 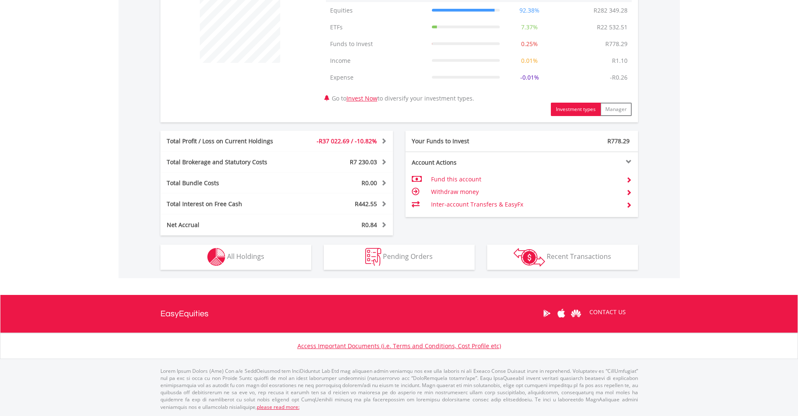 I want to click on button: Investment types, so click(x=575, y=109).